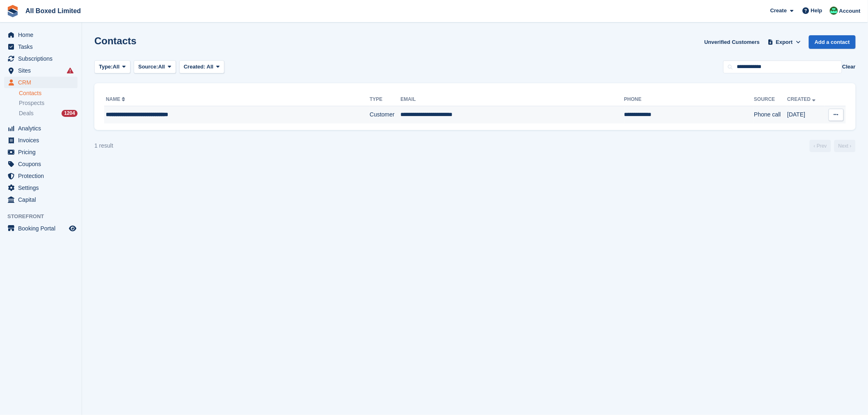  Describe the element at coordinates (202, 67) in the screenshot. I see `button: Created: All` at that location.